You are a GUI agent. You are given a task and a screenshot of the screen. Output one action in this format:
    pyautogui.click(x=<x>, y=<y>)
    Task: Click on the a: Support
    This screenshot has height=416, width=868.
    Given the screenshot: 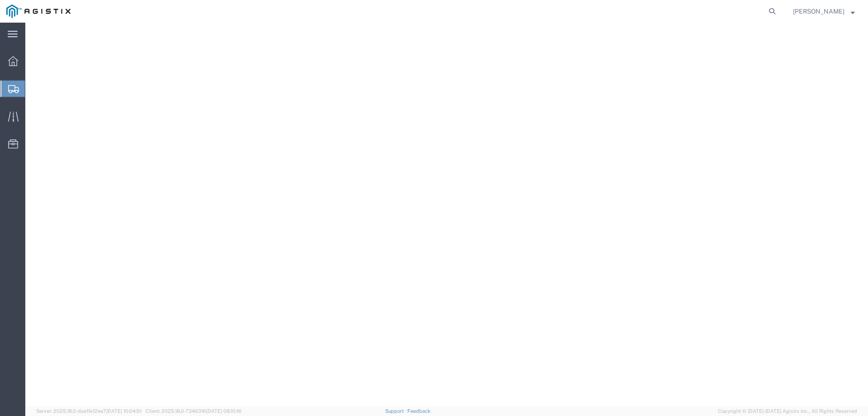 What is the action you would take?
    pyautogui.click(x=397, y=411)
    